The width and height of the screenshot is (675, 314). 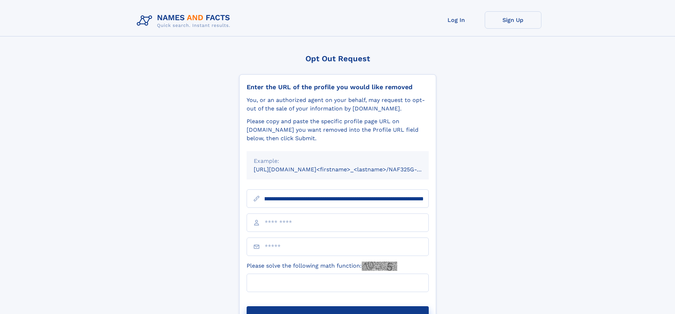 What do you see at coordinates (513, 20) in the screenshot?
I see `a: Sign Up` at bounding box center [513, 20].